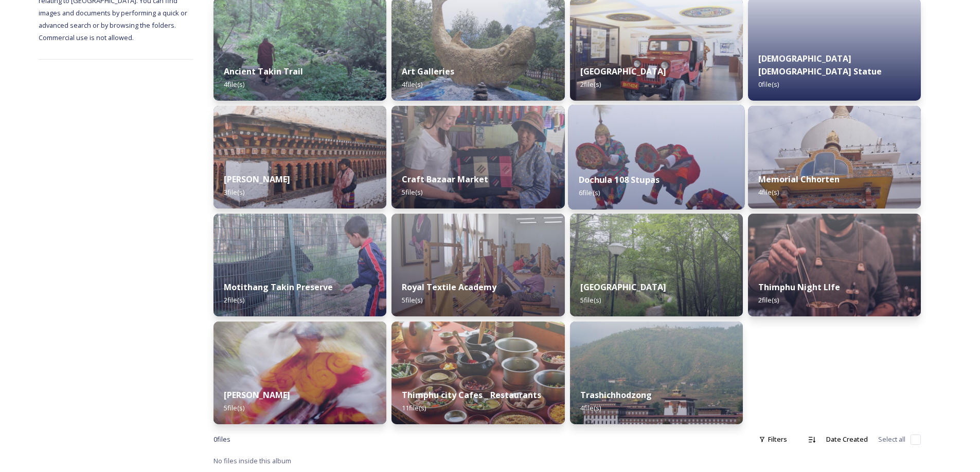  I want to click on div: Date Created, so click(847, 439).